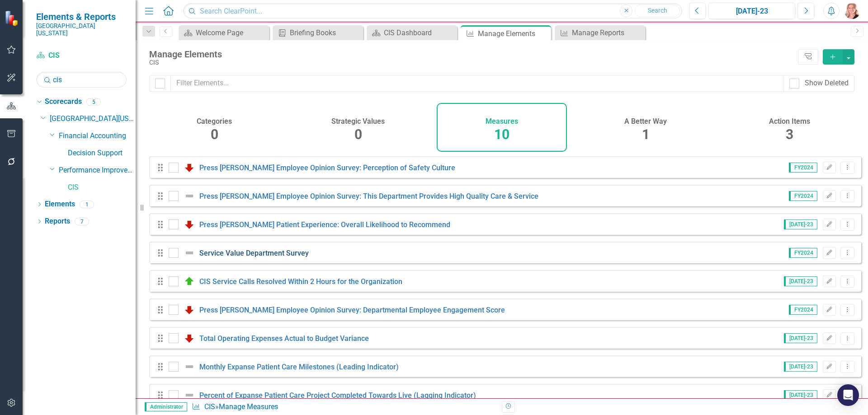  What do you see at coordinates (87, 204) in the screenshot?
I see `div: 1` at bounding box center [87, 204].